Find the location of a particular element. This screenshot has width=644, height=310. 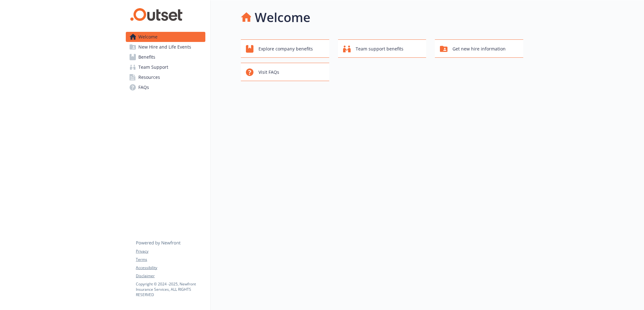

button: Get new hire information is located at coordinates (479, 48).